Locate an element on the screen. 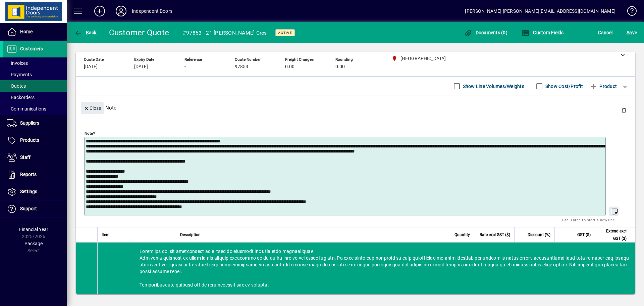 The image size is (644, 306). span: Quantity is located at coordinates (462, 235).